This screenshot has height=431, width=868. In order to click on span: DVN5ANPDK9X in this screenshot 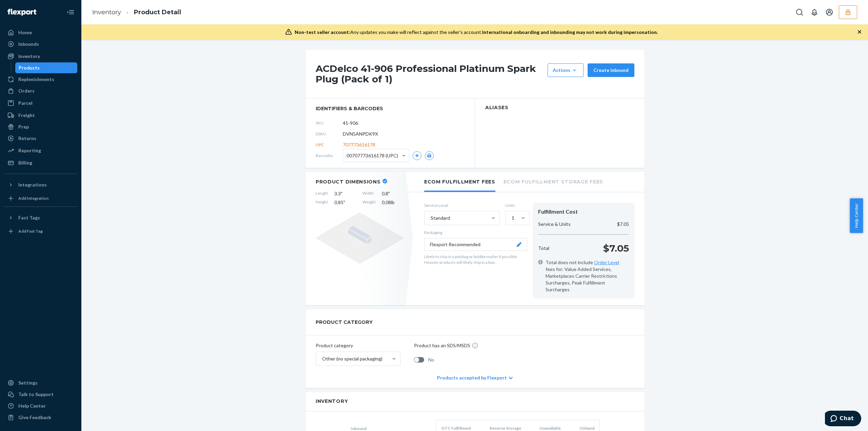, I will do `click(361, 134)`.